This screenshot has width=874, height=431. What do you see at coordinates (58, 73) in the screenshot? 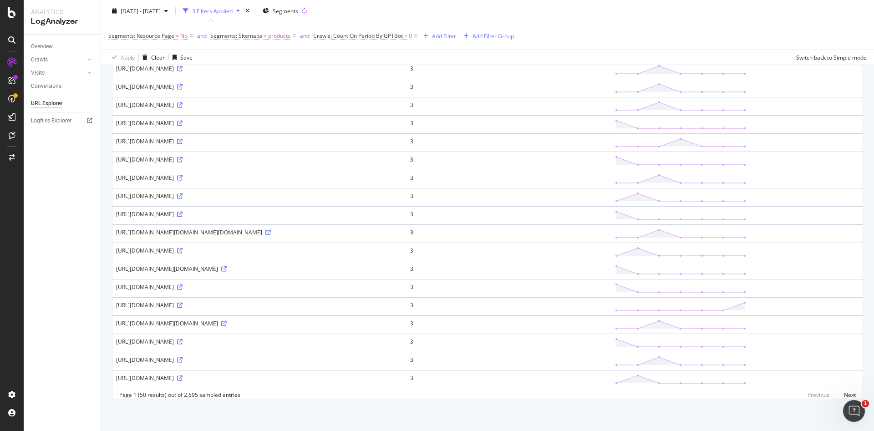
I see `a: Visits` at bounding box center [58, 73].